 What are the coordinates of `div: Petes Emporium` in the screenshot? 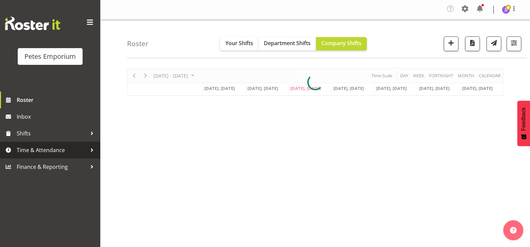 It's located at (50, 57).